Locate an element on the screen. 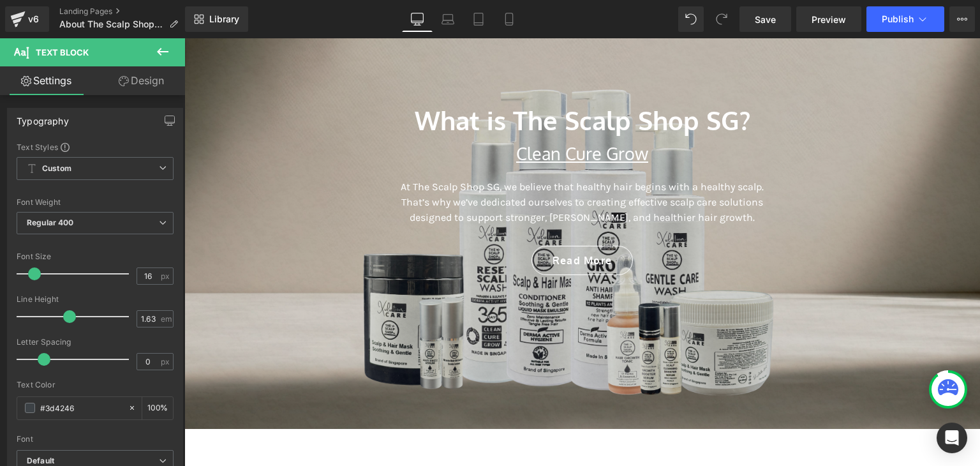  a: Mobile is located at coordinates (509, 19).